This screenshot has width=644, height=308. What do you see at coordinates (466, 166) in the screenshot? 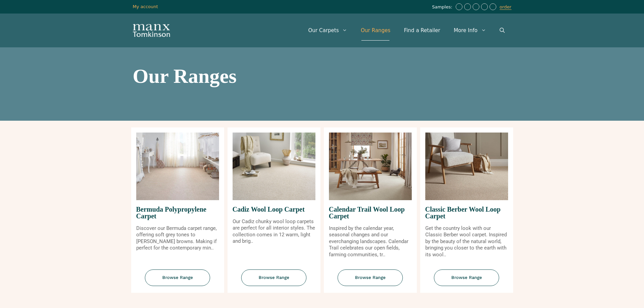
I see `img: Classic Berber Wool Loop Carpet` at bounding box center [466, 166].